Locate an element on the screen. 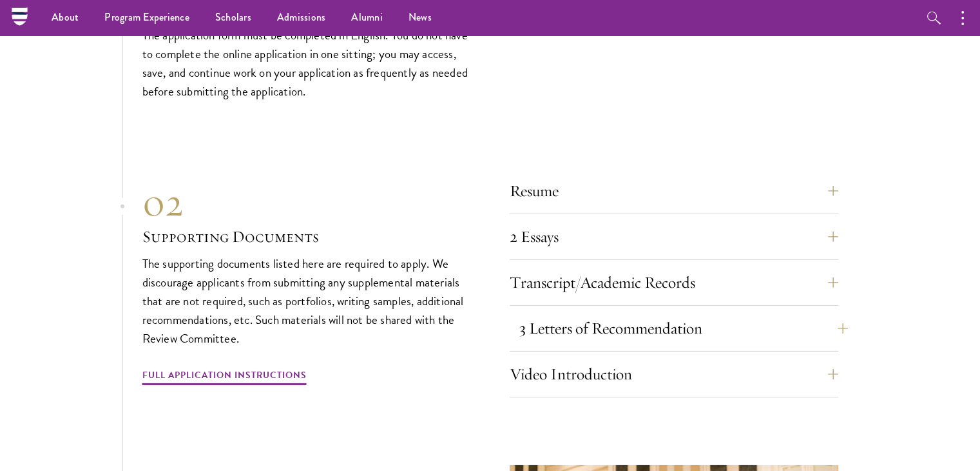 The image size is (980, 471). div: 02 is located at coordinates (307, 202).